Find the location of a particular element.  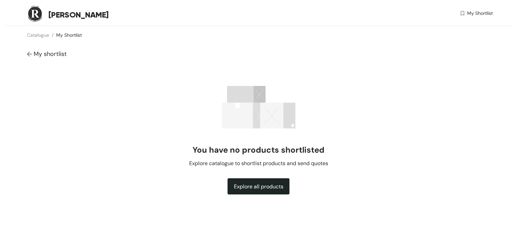

h2: You have no products shortlisted is located at coordinates (259, 150).